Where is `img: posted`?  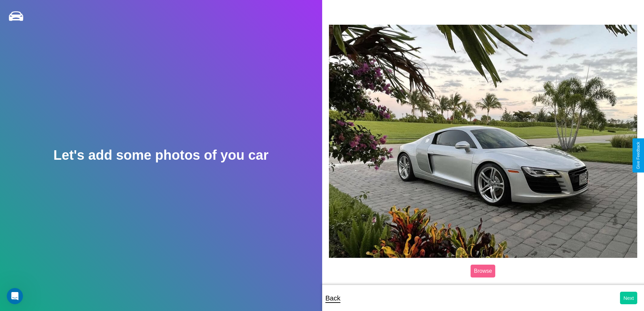
img: posted is located at coordinates (483, 141).